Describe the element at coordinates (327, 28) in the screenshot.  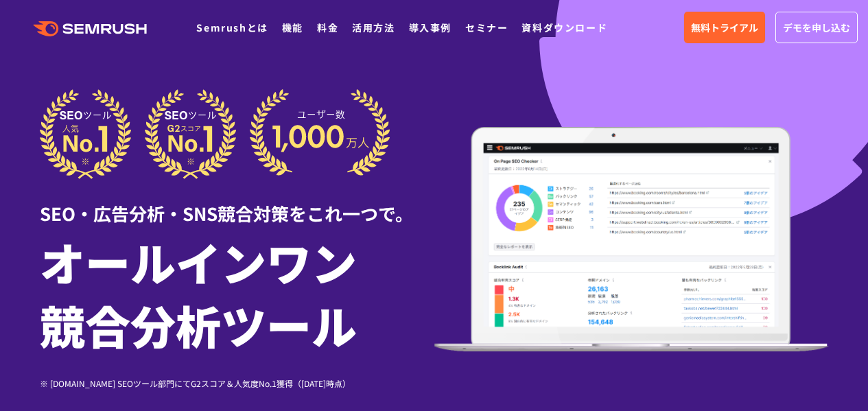
I see `a: 料金` at that location.